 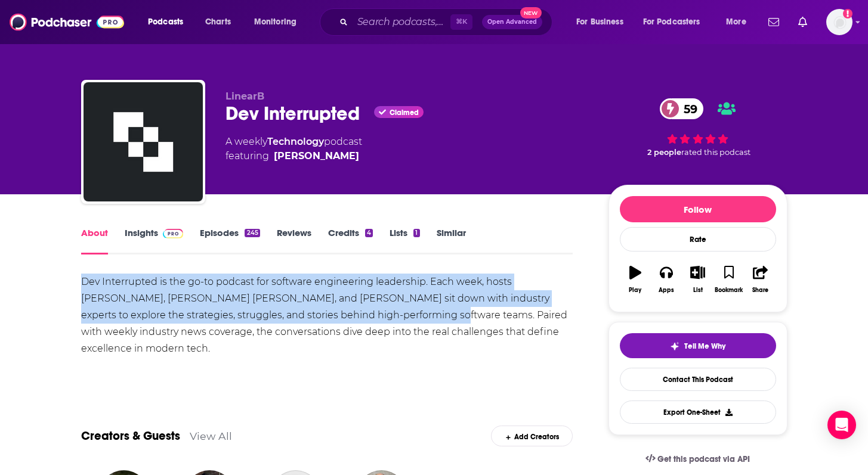 I want to click on a: Conor Bronsdon, so click(x=316, y=156).